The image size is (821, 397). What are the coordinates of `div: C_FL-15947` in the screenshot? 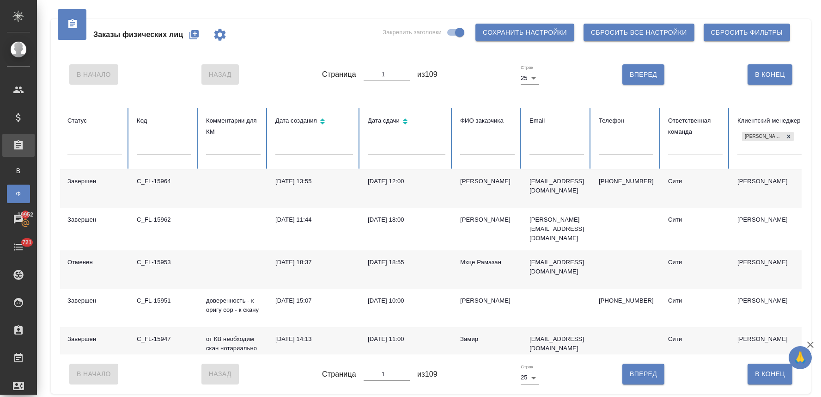 It's located at (164, 339).